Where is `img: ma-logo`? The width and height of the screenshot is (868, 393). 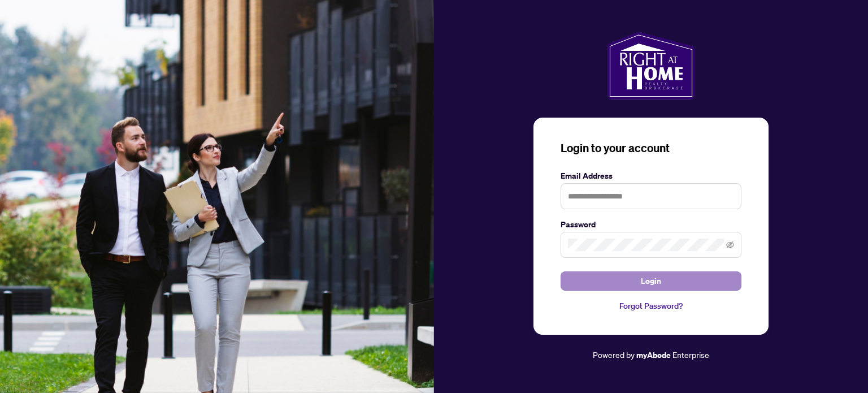
img: ma-logo is located at coordinates (651, 66).